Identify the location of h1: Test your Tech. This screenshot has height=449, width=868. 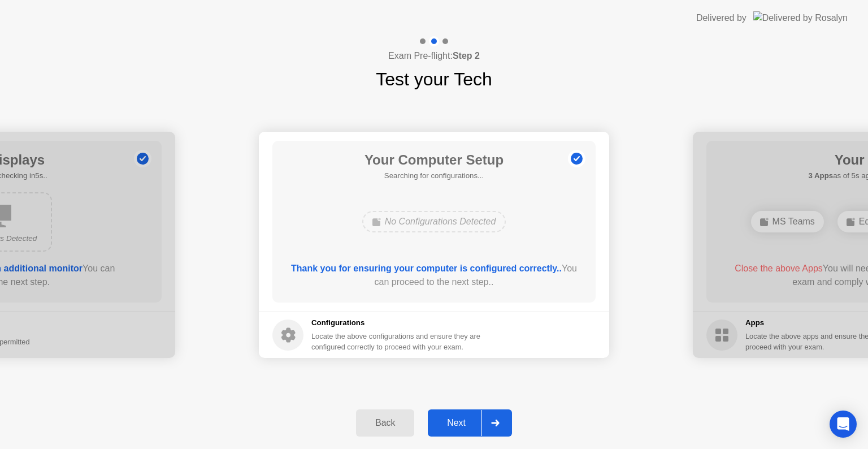
(434, 79).